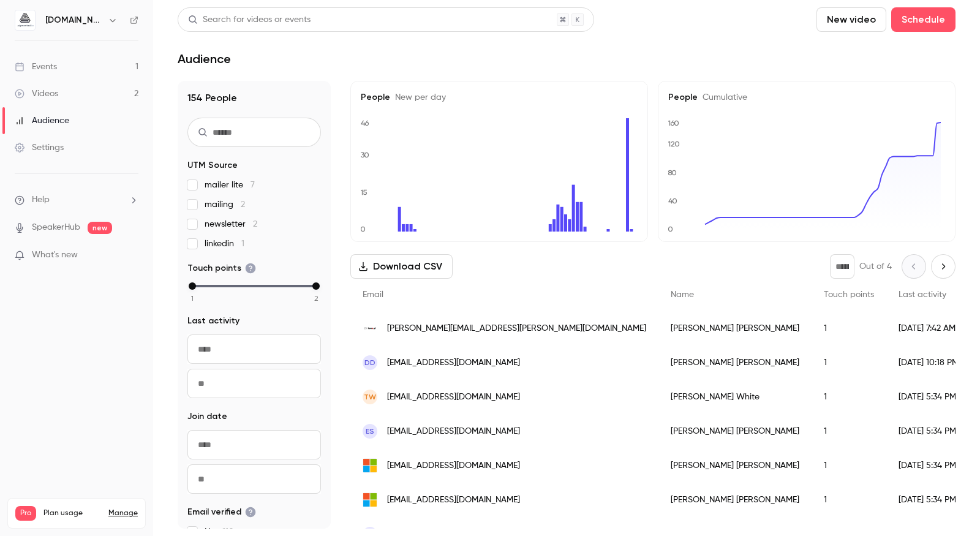 This screenshot has width=980, height=536. Describe the element at coordinates (54, 255) in the screenshot. I see `span: What's new` at that location.